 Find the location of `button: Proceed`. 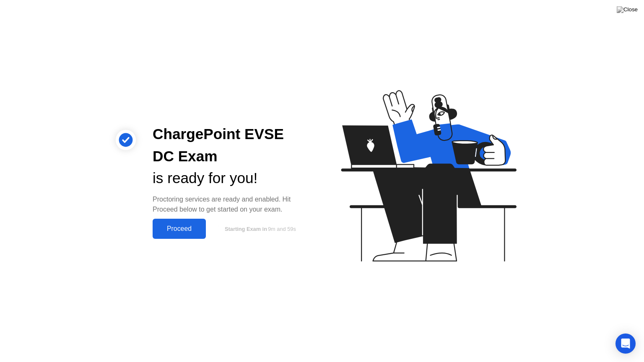

button: Proceed is located at coordinates (179, 229).